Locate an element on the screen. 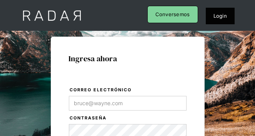  label: Correo electrónico is located at coordinates (128, 90).